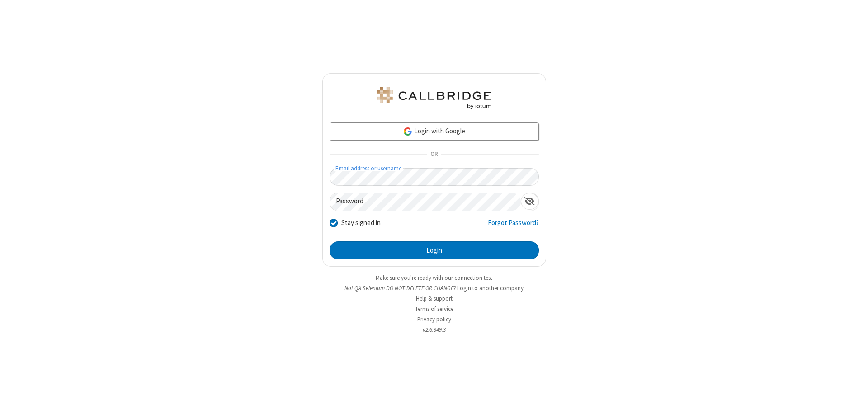 The width and height of the screenshot is (868, 414). Describe the element at coordinates (361, 223) in the screenshot. I see `label: Stay signed in` at that location.